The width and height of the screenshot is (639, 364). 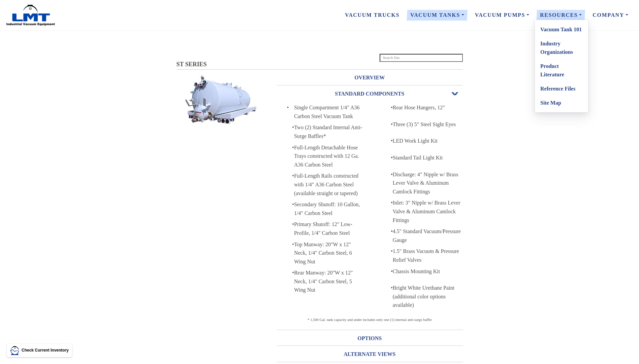 What do you see at coordinates (428, 157) in the screenshot?
I see `div: Standard Tail Light Kit` at bounding box center [428, 157].